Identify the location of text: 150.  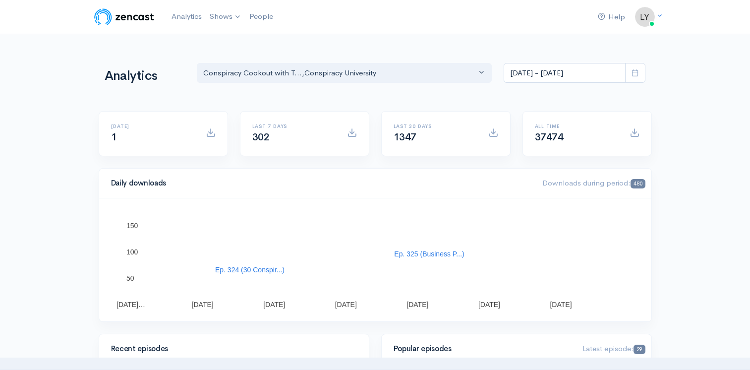
(132, 226).